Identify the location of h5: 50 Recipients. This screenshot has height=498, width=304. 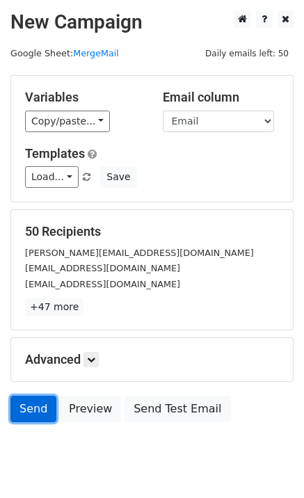
(152, 232).